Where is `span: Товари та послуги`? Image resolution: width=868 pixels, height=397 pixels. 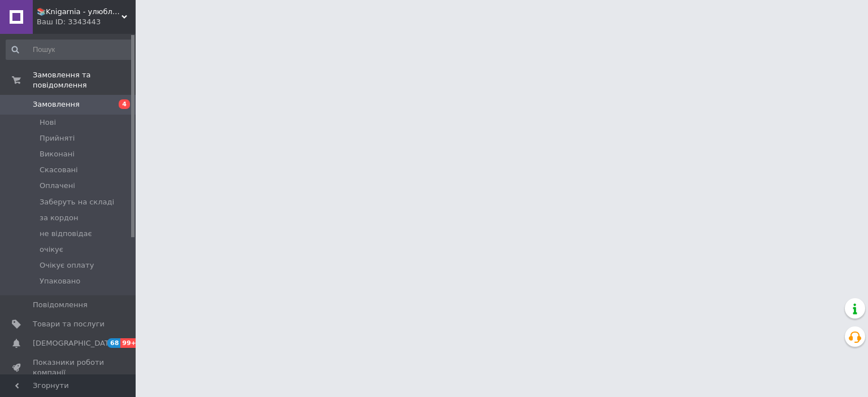
span: Товари та послуги is located at coordinates (69, 325).